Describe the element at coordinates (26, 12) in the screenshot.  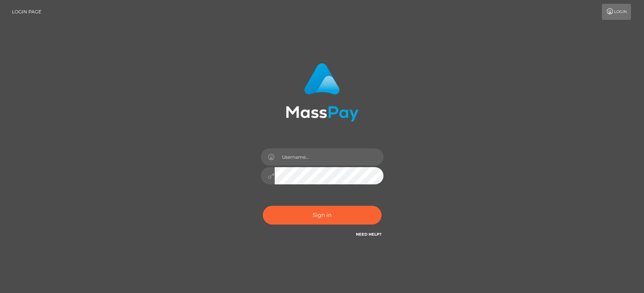
I see `a: Login Page` at that location.